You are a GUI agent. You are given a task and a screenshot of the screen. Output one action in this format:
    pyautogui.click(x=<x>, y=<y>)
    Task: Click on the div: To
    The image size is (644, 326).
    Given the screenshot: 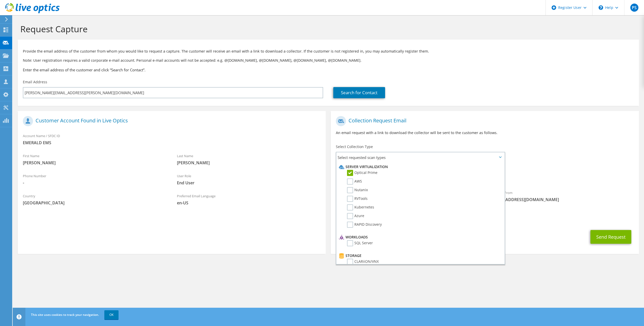 What is the action you would take?
    pyautogui.click(x=407, y=196)
    